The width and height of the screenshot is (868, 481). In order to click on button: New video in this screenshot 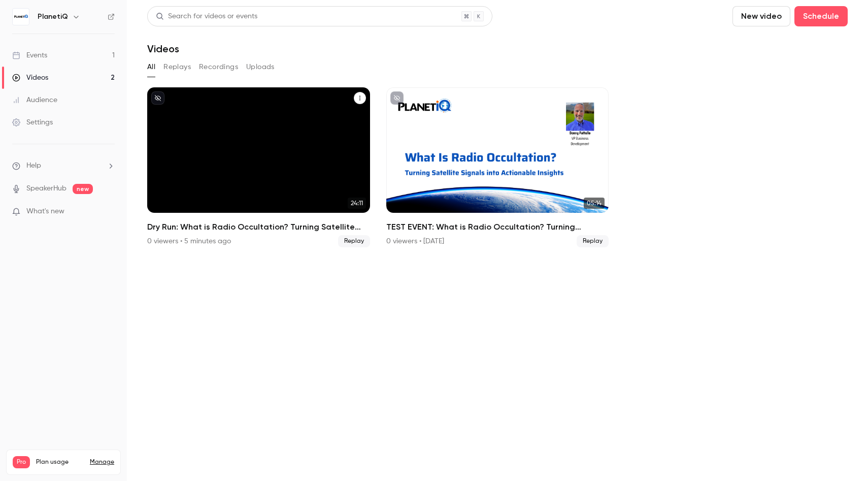, I will do `click(762, 16)`.